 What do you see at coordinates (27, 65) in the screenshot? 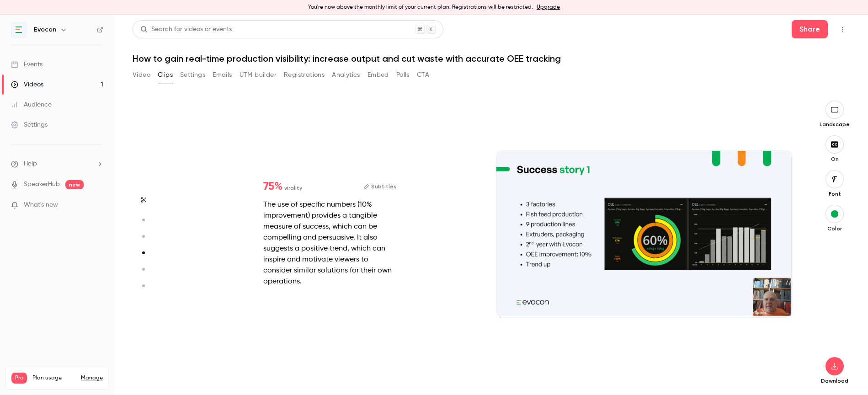
I see `div: Events` at bounding box center [27, 65].